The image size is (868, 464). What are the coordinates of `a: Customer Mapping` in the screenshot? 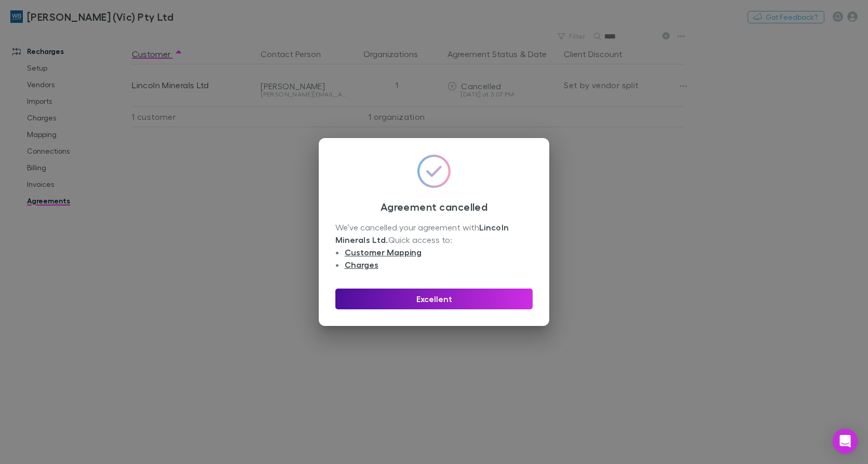 It's located at (383, 252).